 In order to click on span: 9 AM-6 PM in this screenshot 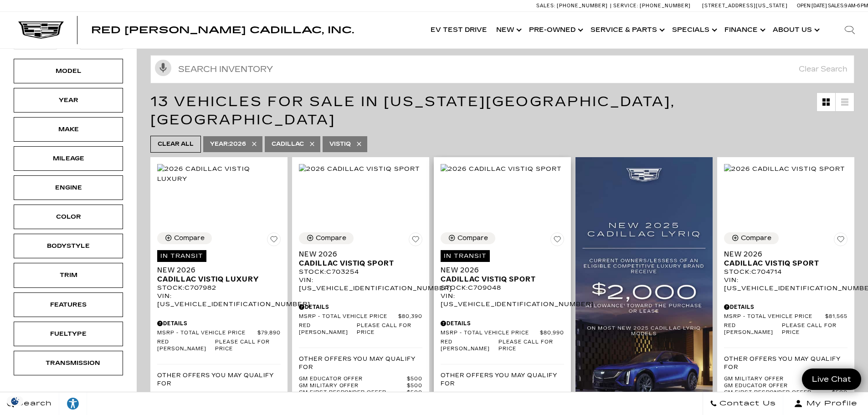, I will do `click(857, 5)`.